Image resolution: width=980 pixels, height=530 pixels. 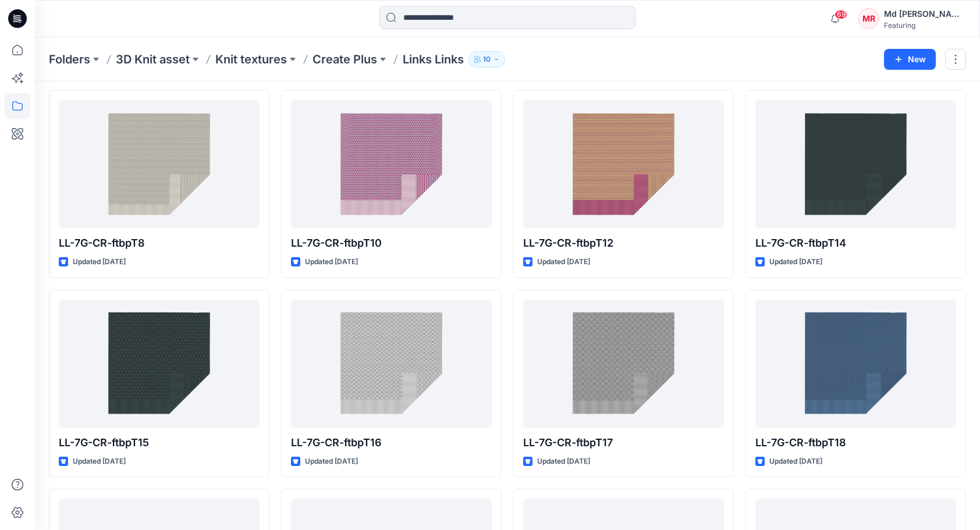 I want to click on p: Create Plus, so click(x=345, y=59).